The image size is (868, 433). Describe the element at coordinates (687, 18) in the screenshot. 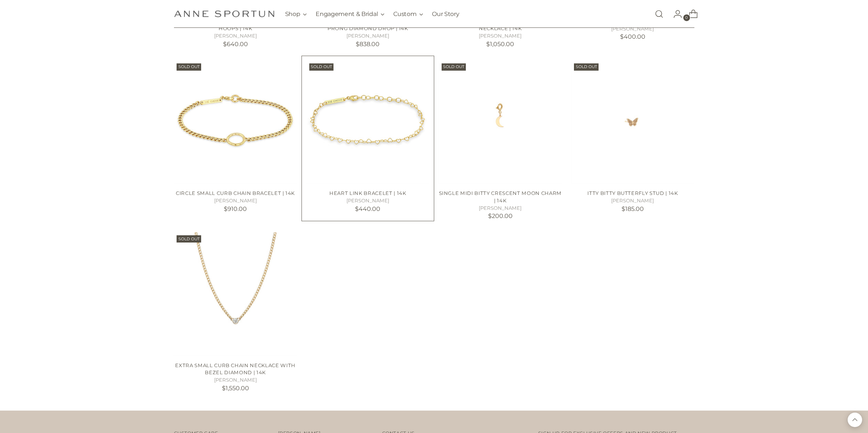

I see `span: 0` at that location.